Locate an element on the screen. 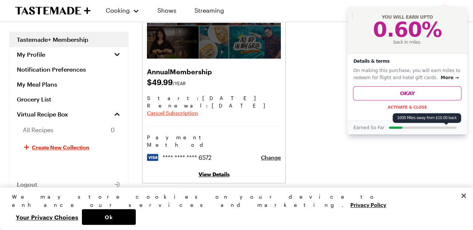 The width and height of the screenshot is (473, 230). a: Virtual Recipe Box is located at coordinates (69, 114).